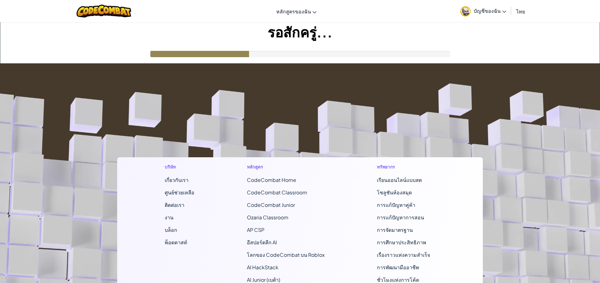 Image resolution: width=600 pixels, height=283 pixels. Describe the element at coordinates (483, 11) in the screenshot. I see `a: บัญชีของฉัน` at that location.